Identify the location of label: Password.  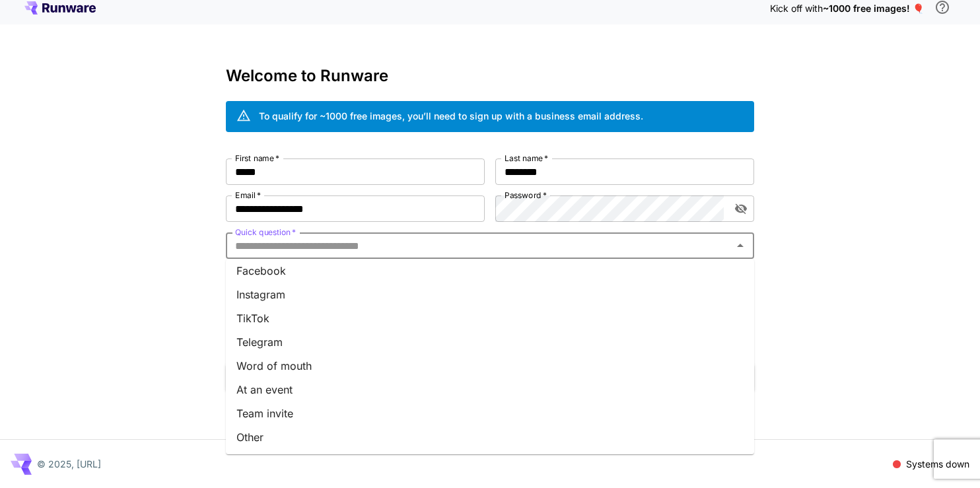
(526, 194).